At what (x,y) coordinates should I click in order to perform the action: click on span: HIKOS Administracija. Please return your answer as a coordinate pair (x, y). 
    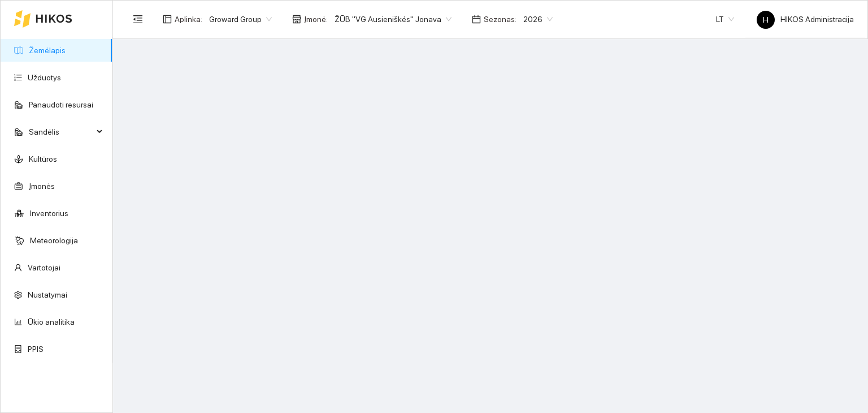
    Looking at the image, I should click on (805, 19).